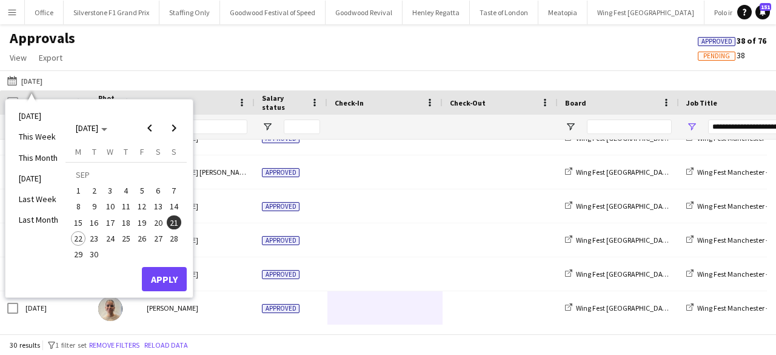  What do you see at coordinates (125, 152) in the screenshot?
I see `span: T` at bounding box center [125, 152].